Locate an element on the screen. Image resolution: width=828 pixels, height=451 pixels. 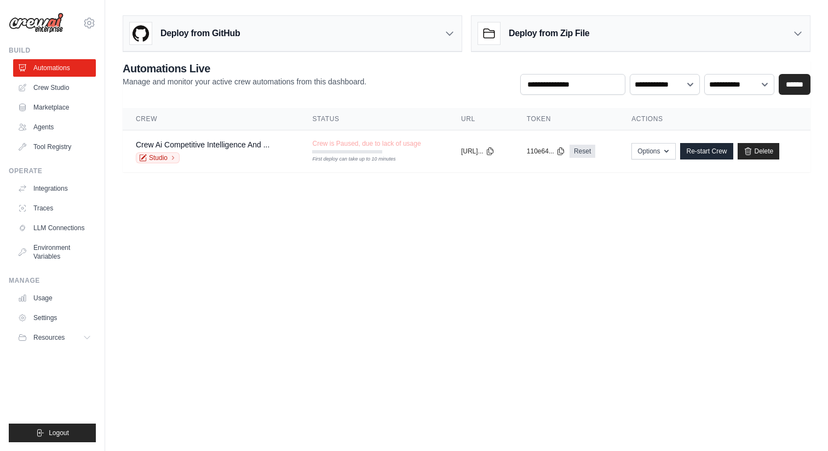
div: Chat Widget is located at coordinates (801, 425).